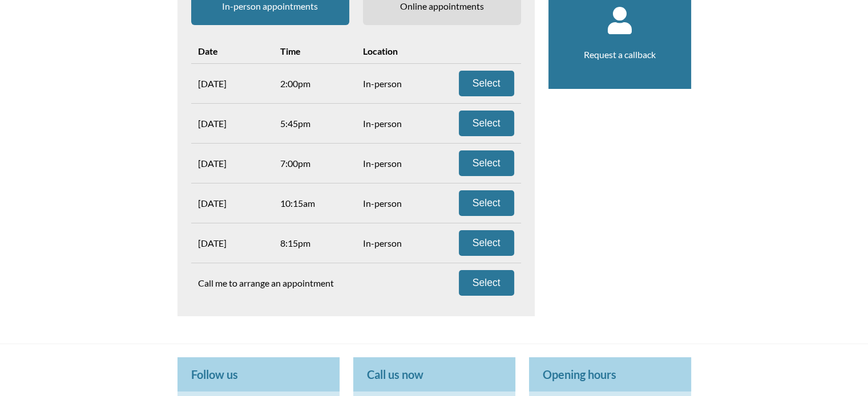 The width and height of the screenshot is (868, 396). What do you see at coordinates (610, 374) in the screenshot?
I see `p: Opening hours` at bounding box center [610, 374].